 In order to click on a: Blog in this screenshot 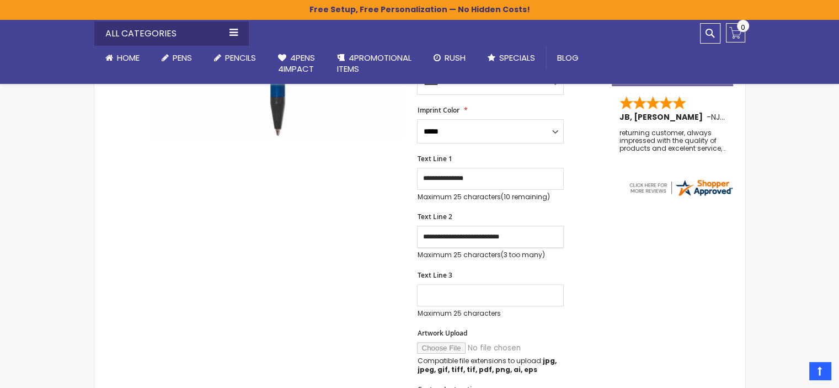, I will do `click(568, 58)`.